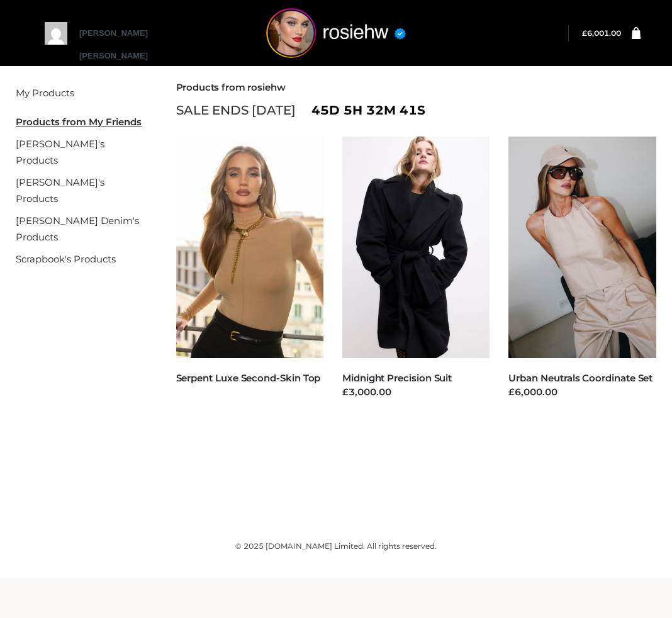 This screenshot has width=672, height=618. What do you see at coordinates (397, 378) in the screenshot?
I see `a: Midnight Precision Suit` at bounding box center [397, 378].